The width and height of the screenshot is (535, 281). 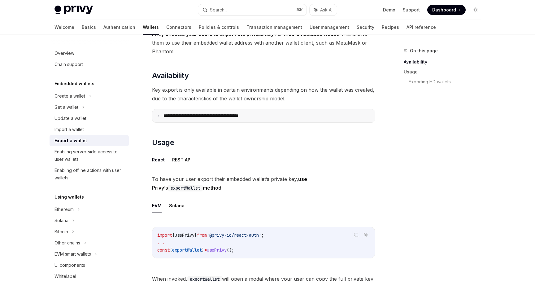 What do you see at coordinates (89, 64) in the screenshot?
I see `a: Chain support` at bounding box center [89, 64].